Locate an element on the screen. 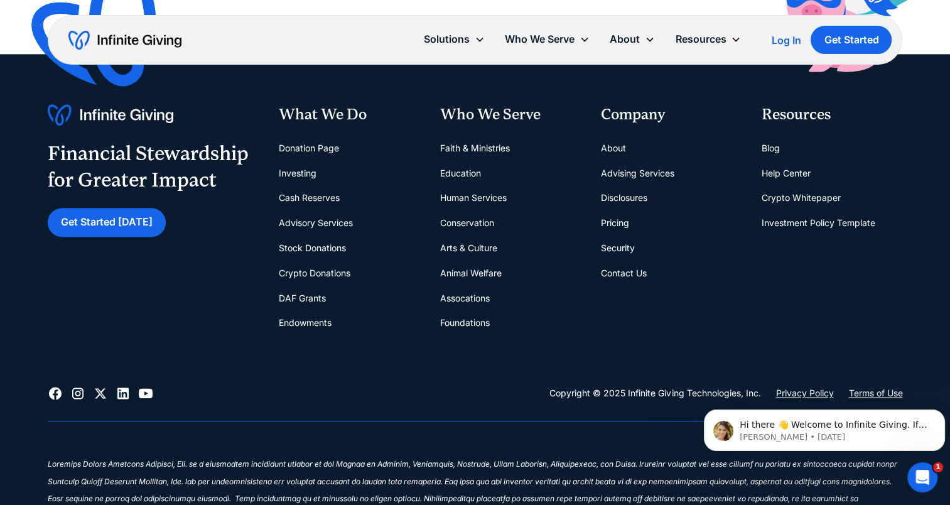 The image size is (950, 505). div: What We Do is located at coordinates (349, 115).